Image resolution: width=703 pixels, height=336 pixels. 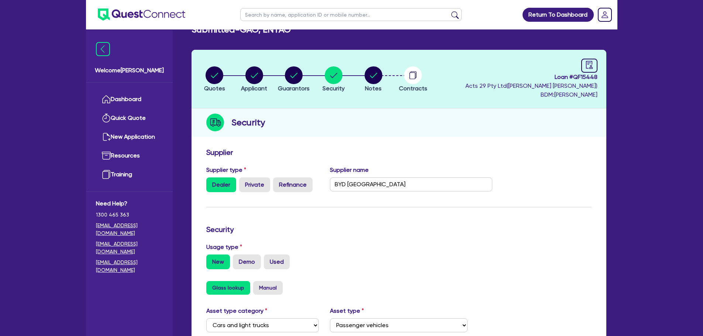 I want to click on label: New, so click(x=218, y=262).